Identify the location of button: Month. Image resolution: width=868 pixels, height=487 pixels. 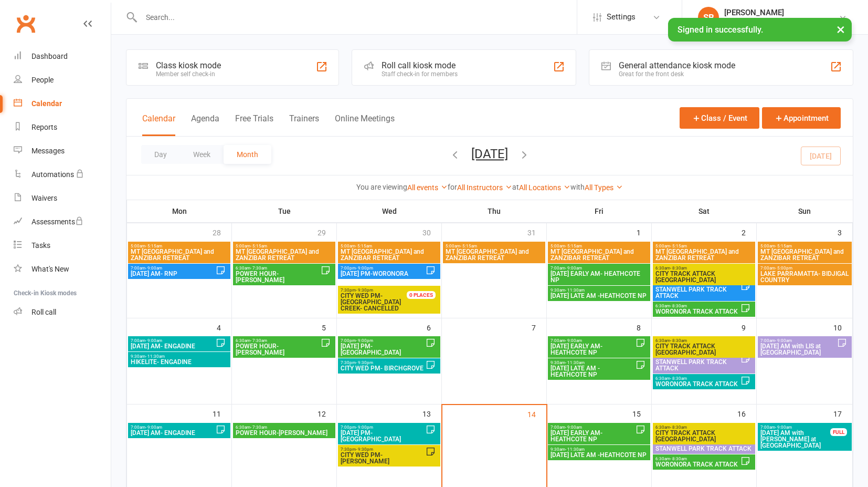
(247, 155).